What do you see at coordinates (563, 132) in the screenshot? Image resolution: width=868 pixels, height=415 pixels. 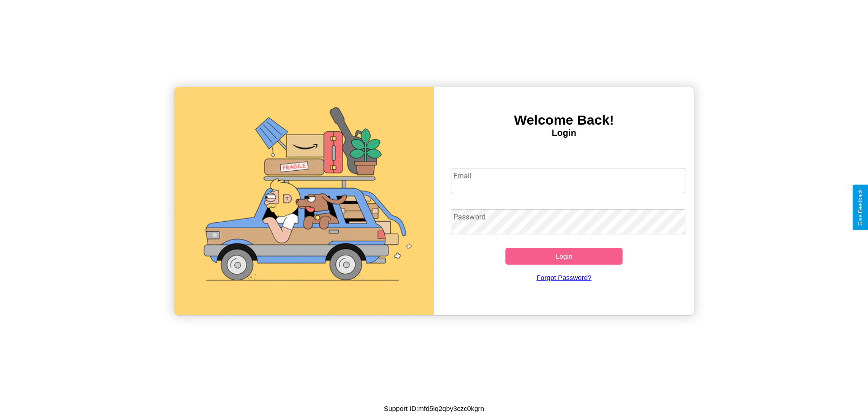 I see `h4: Login` at bounding box center [563, 132].